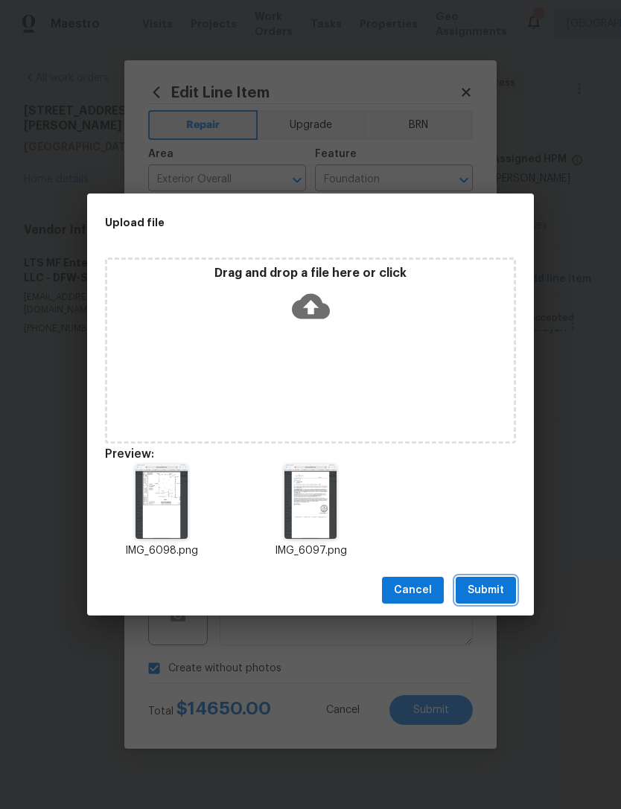 This screenshot has width=621, height=809. I want to click on p: IMG_6098.png, so click(161, 551).